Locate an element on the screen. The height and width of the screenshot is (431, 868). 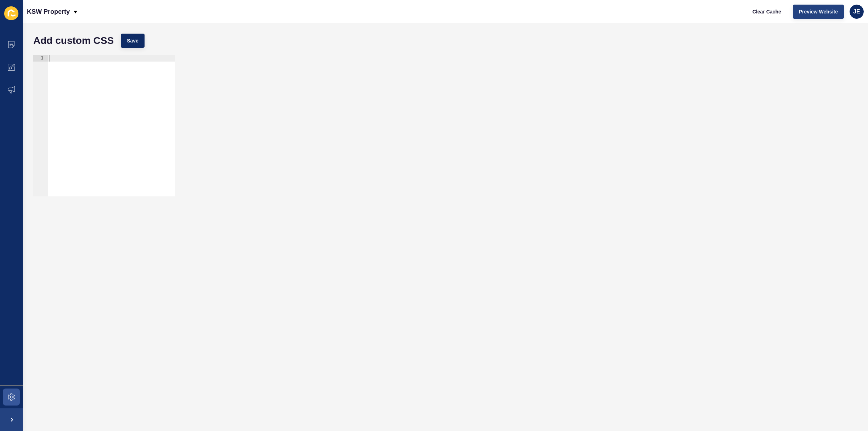
button: Clear Cache is located at coordinates (766, 11).